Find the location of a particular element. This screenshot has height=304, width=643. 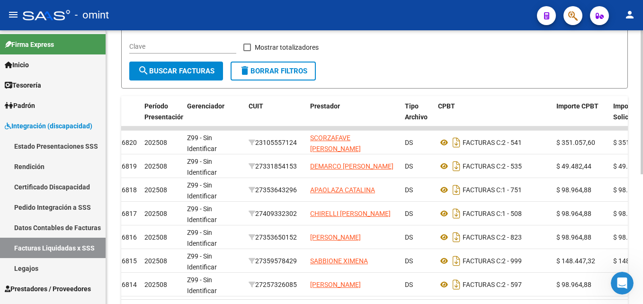

span: $ 49.482,44 is located at coordinates (573, 166).